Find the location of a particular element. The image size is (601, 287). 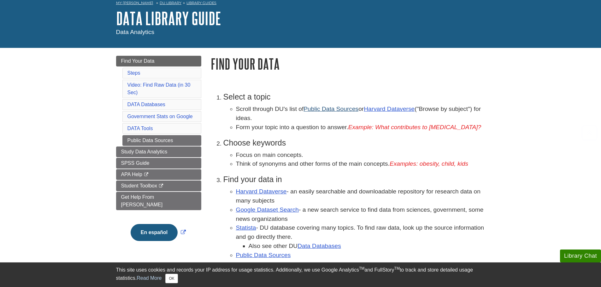

a: SPSS Guide is located at coordinates (159, 163).